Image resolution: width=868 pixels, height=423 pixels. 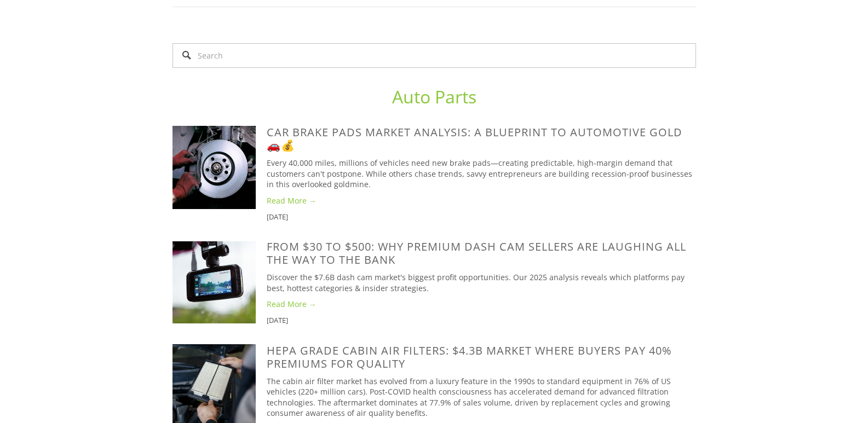 What do you see at coordinates (434, 56) in the screenshot?
I see `input: Search` at bounding box center [434, 56].